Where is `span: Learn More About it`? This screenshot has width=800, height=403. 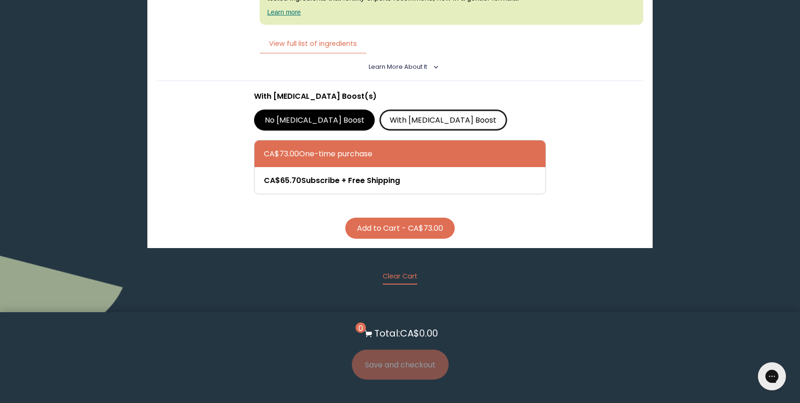
span: Learn More About it is located at coordinates (398, 66).